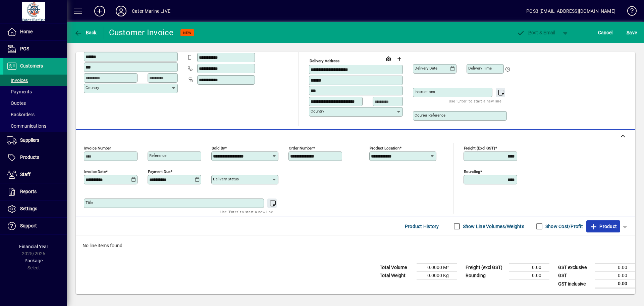  What do you see at coordinates (29, 226) in the screenshot?
I see `span: Support` at bounding box center [29, 226].